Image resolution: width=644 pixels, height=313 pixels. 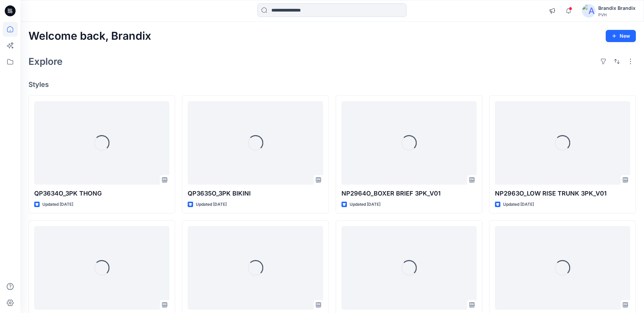 I want to click on p: QP3634O_3PK THONG, so click(x=101, y=193).